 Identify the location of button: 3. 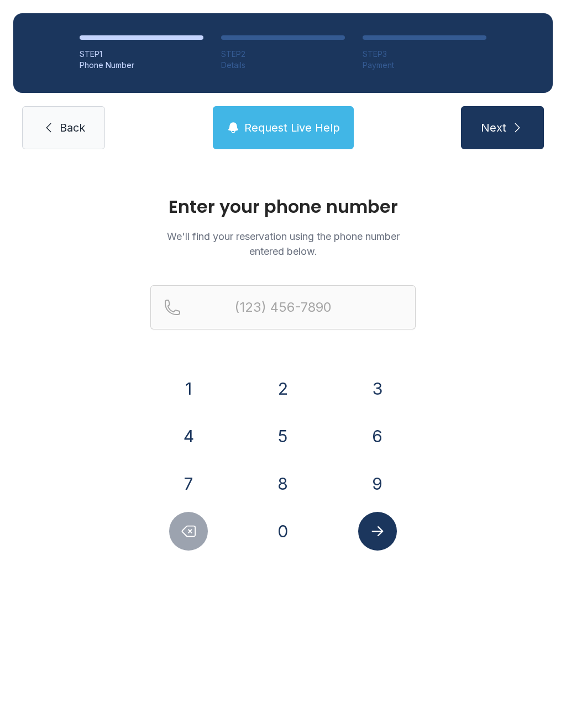
(377, 388).